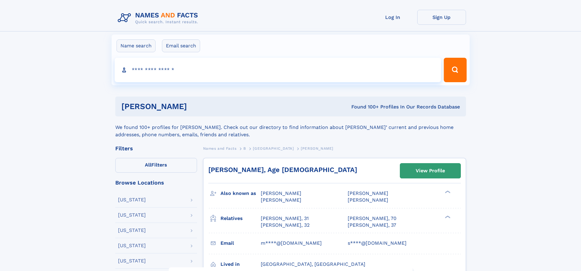 This screenshot has width=581, height=271. I want to click on a: B, so click(245, 148).